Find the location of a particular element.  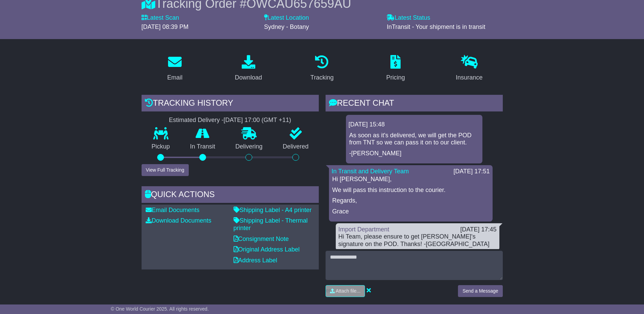

p: As soon as it's delivered, we will get the POD from TNT so we can pass it on to our client. is located at coordinates (415, 139).